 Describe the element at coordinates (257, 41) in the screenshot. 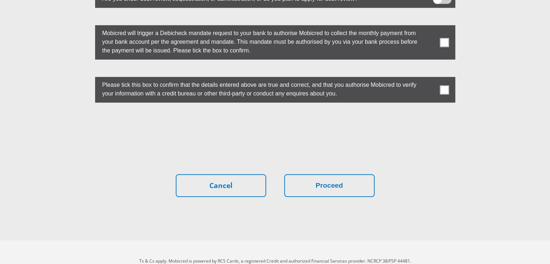

I see `label: Mobicred will trigger a Debicheck mandate request to your bank to authorise Mobicred to collect t...` at that location.